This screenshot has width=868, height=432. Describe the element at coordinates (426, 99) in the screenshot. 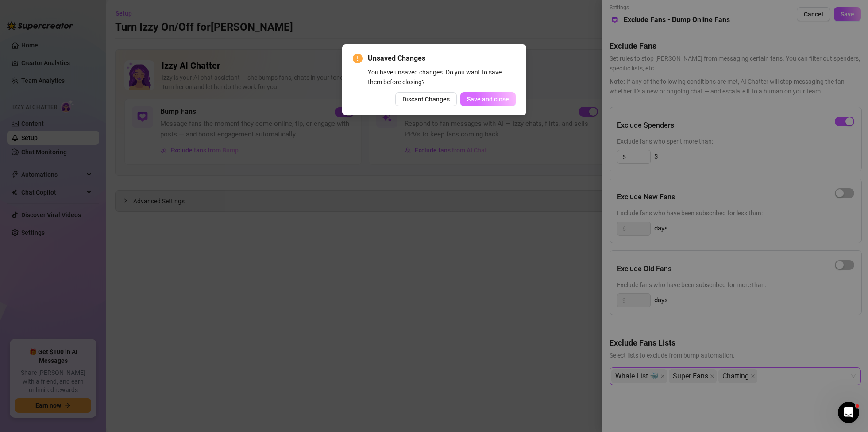

I see `span: Discard Changes` at that location.